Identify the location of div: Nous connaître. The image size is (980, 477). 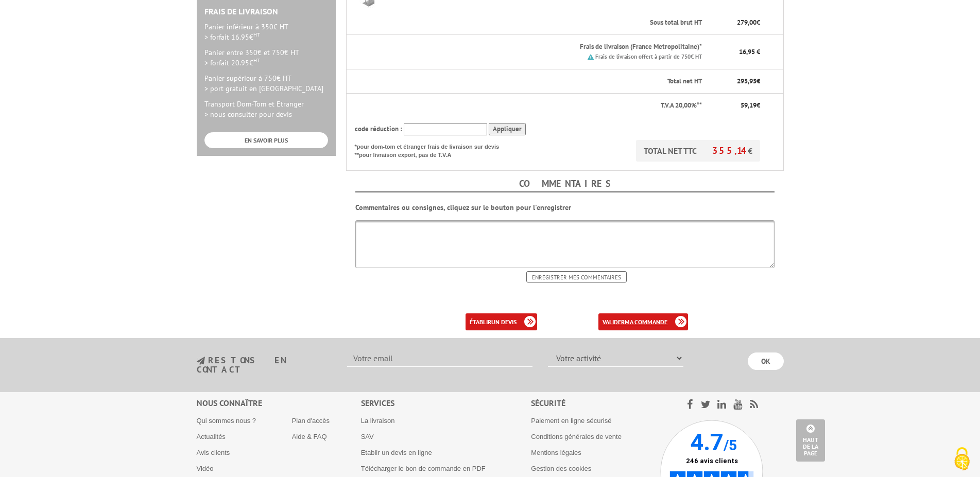
(278, 403).